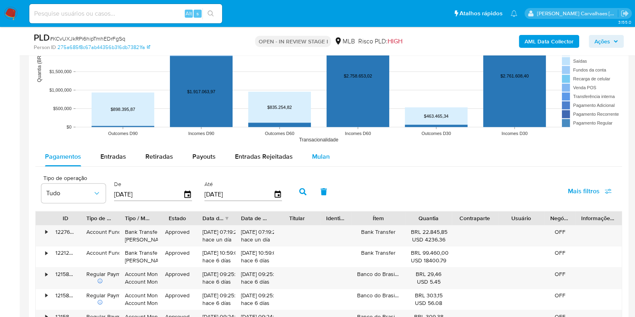 This screenshot has width=635, height=317. What do you see at coordinates (189, 13) in the screenshot?
I see `span: Alt` at bounding box center [189, 13].